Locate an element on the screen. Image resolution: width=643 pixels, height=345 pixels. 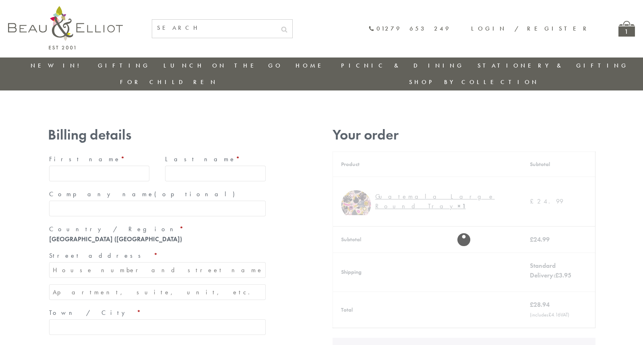
a: Home is located at coordinates (311, 66).